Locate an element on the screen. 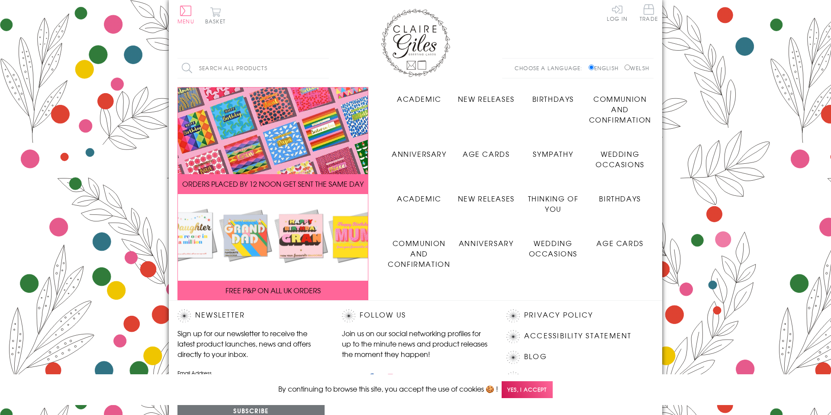  label: Email Address is located at coordinates (251, 373).